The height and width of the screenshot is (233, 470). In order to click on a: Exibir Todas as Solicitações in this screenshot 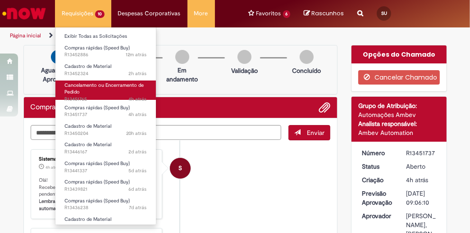, I will do `click(105, 37)`.